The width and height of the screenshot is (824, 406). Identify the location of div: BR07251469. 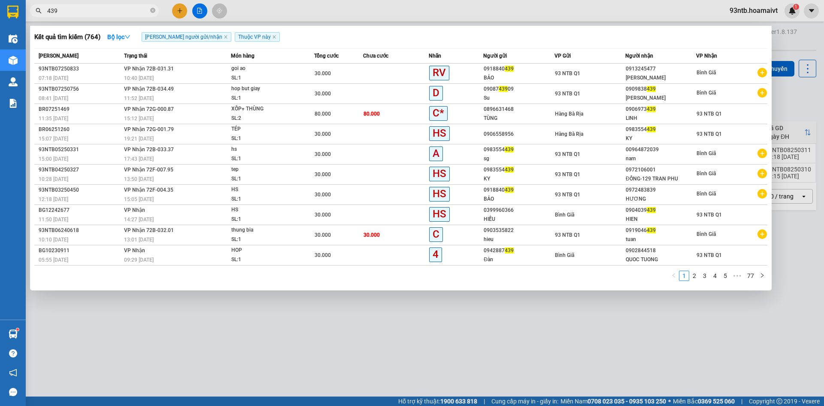
(80, 109).